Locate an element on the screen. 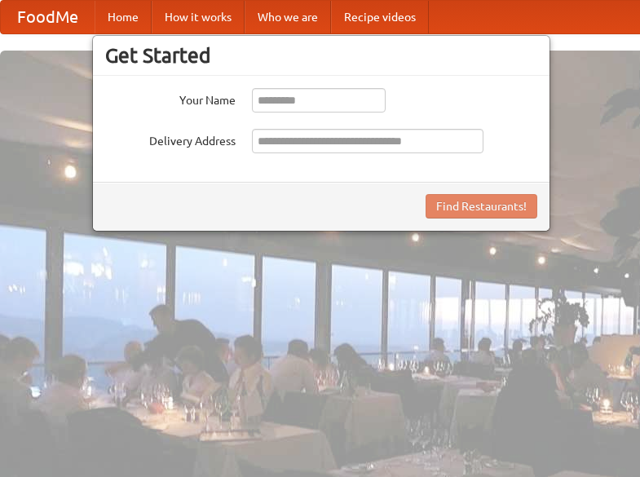 Image resolution: width=640 pixels, height=477 pixels. a: FoodMe is located at coordinates (47, 17).